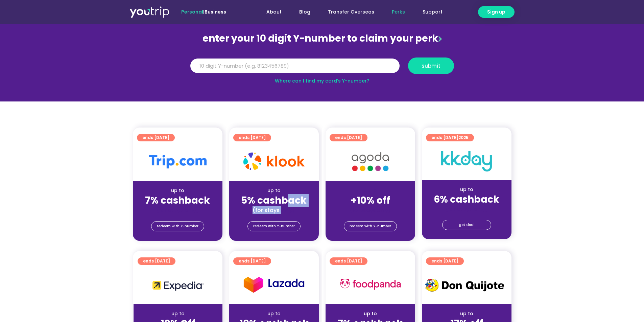 The width and height of the screenshot is (644, 322). I want to click on span: submit, so click(431, 66).